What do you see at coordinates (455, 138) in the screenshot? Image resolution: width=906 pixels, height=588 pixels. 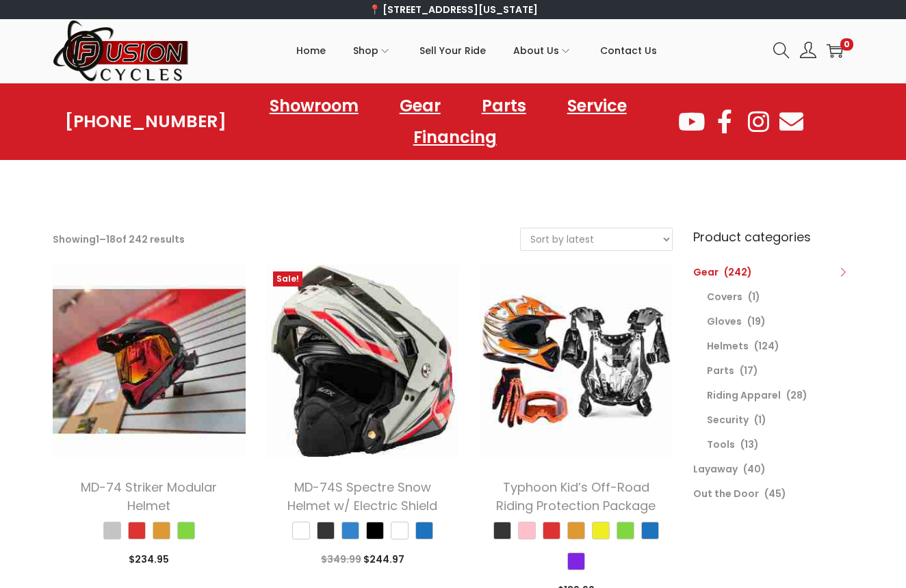 I see `a: Financing` at bounding box center [455, 138].